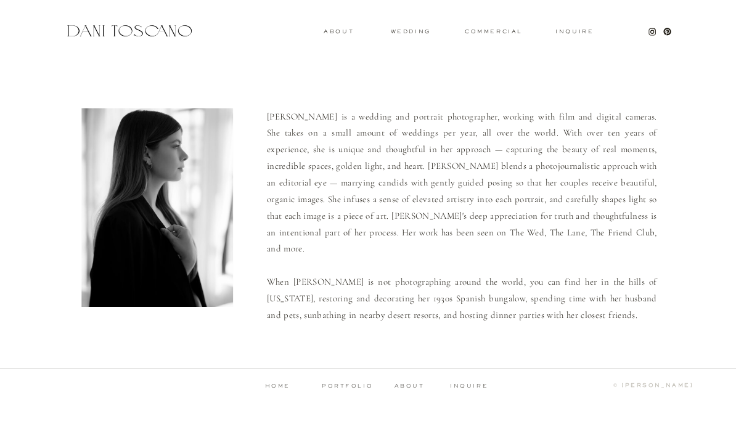 This screenshot has width=736, height=448. Describe the element at coordinates (337, 31) in the screenshot. I see `h3: About` at that location.